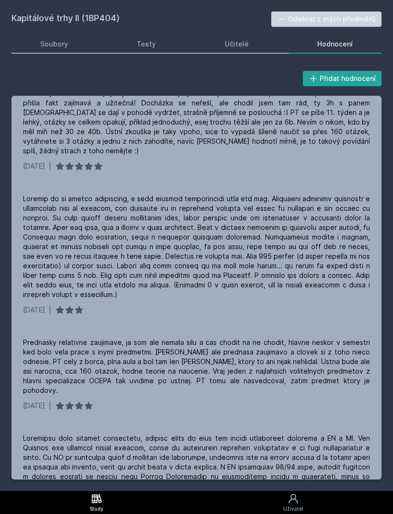  Describe the element at coordinates (335, 44) in the screenshot. I see `div: Hodnocení` at that location.